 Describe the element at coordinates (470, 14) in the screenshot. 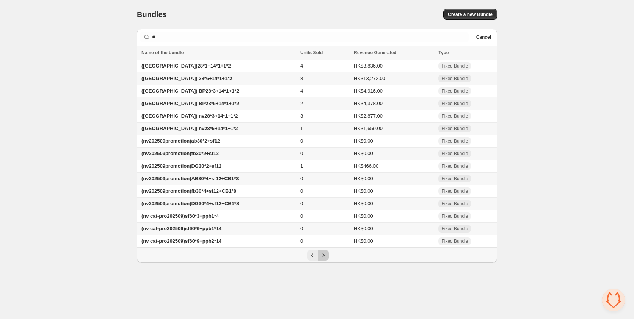

I see `button: Create a new Bundle` at that location.